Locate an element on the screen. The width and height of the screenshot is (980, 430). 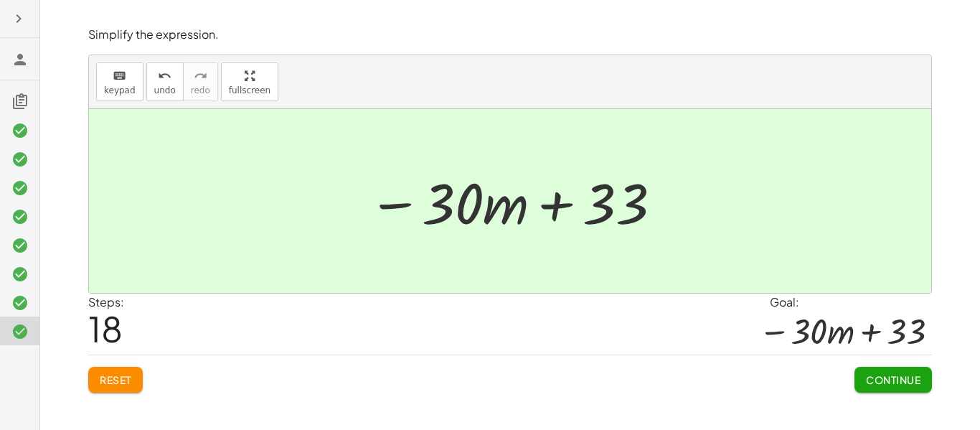
span: undo is located at coordinates (165, 90).